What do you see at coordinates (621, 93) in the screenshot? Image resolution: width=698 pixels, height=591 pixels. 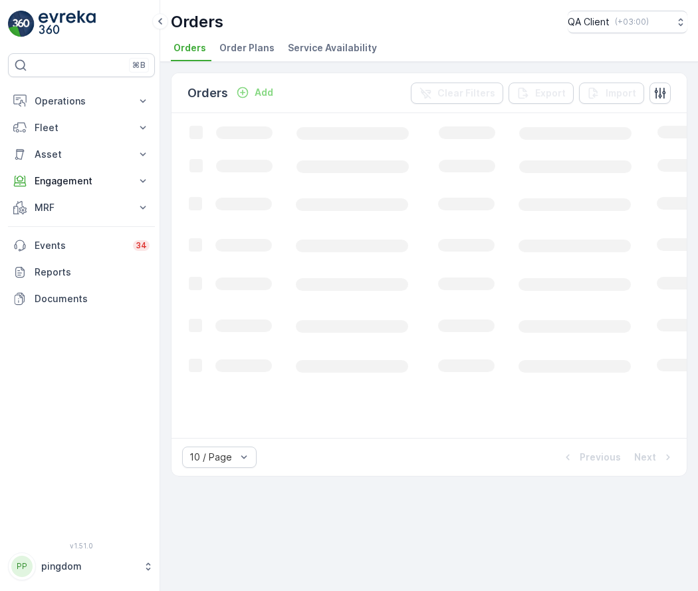 I see `p: Import` at bounding box center [621, 93].